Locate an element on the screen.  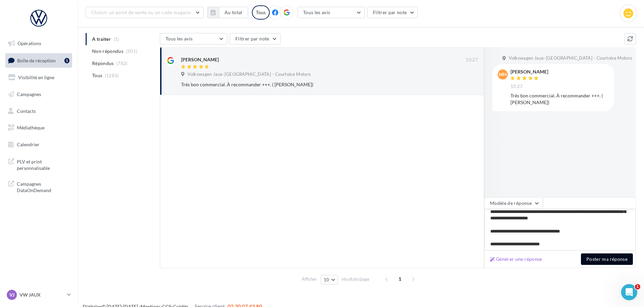
span: PLV et print personnalisable is located at coordinates (43, 164).